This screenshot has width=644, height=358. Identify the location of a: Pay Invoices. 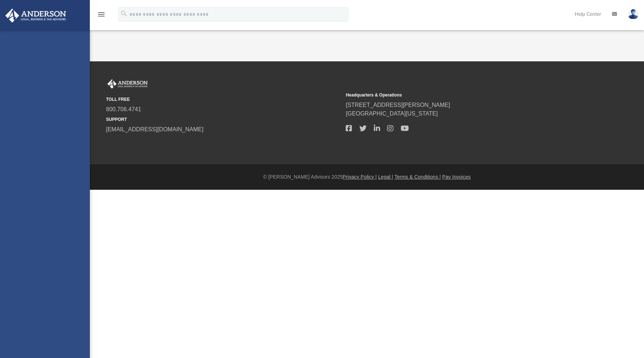
(456, 177).